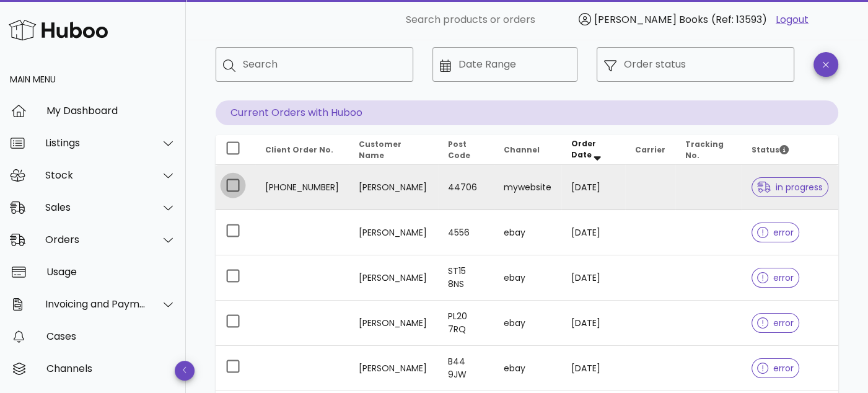 The image size is (868, 393). Describe the element at coordinates (528, 150) in the screenshot. I see `th: Channel` at that location.